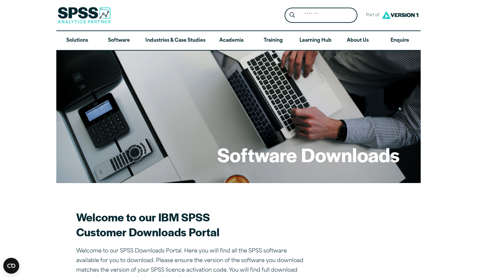 Image resolution: width=477 pixels, height=277 pixels. What do you see at coordinates (400, 15) in the screenshot?
I see `img: Version1 Logo` at bounding box center [400, 15].